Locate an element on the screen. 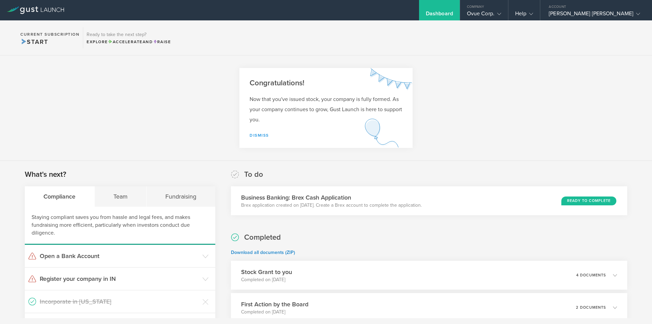 The width and height of the screenshot is (652, 324). h2: Completed is located at coordinates (263, 237).